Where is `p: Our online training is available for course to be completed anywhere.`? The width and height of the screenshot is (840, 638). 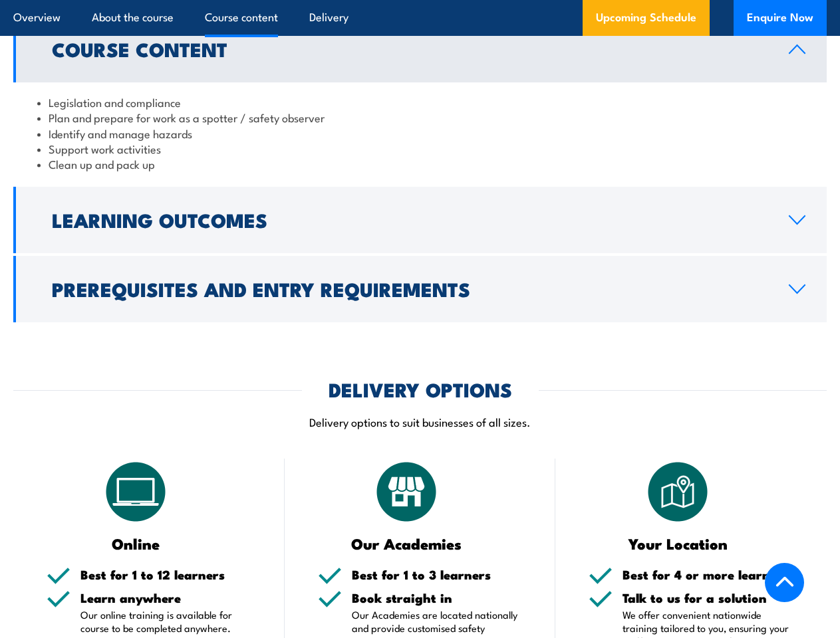 p: Our online training is available for course to be completed anywhere. is located at coordinates (165, 621).